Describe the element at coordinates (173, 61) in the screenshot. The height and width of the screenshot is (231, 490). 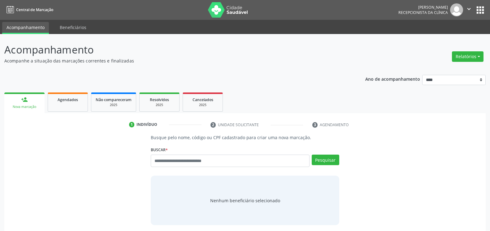
I see `p: Acompanhe a situação das marcações correntes e finalizadas` at that location.